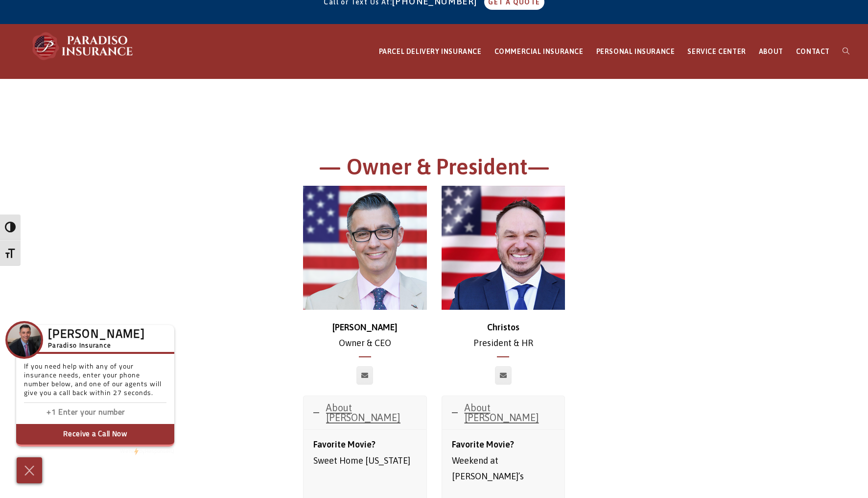 This screenshot has height=498, width=868. Describe the element at coordinates (95, 382) in the screenshot. I see `p: If you need help with any of your insurance needs, enter your phone number below, and one of our ...` at that location.